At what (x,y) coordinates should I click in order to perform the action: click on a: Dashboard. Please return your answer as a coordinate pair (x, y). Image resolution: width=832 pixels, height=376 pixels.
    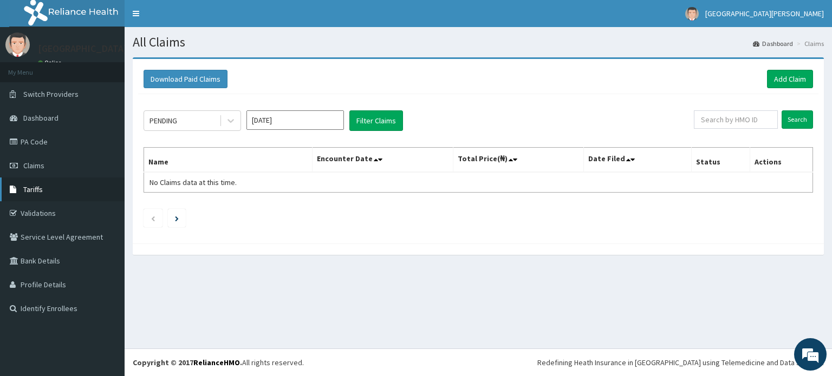
    Looking at the image, I should click on (773, 43).